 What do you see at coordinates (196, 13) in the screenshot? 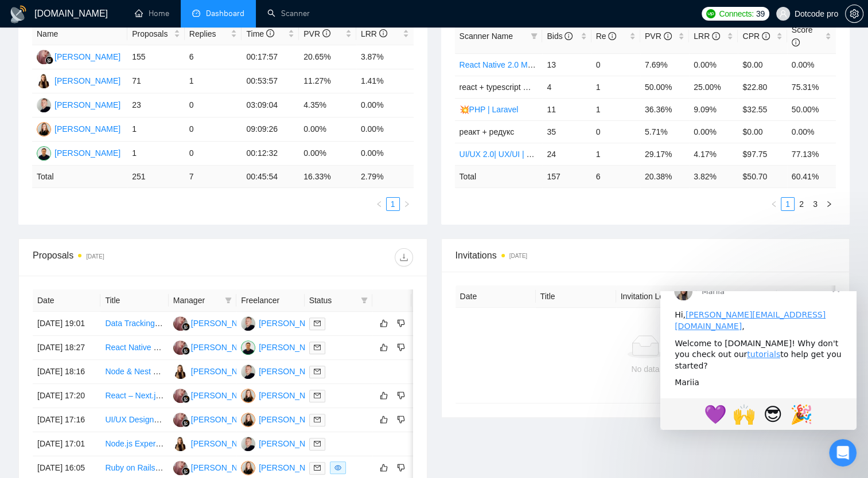
I see `span: dashboard` at bounding box center [196, 13].